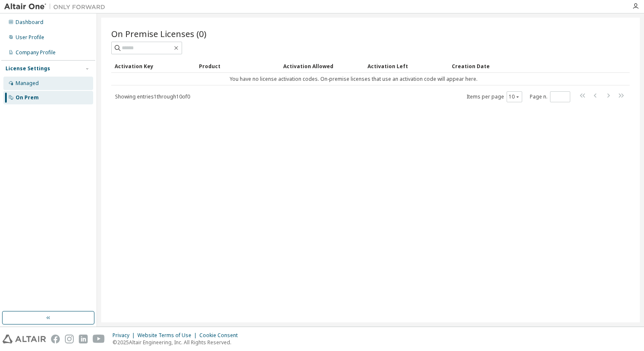 The width and height of the screenshot is (644, 351). What do you see at coordinates (27, 98) in the screenshot?
I see `div: On Prem` at bounding box center [27, 98].